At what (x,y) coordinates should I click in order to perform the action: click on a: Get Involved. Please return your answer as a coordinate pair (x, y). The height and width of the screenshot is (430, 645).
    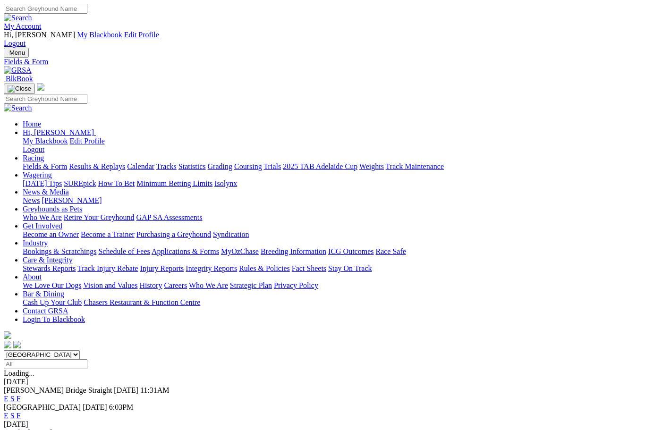
    Looking at the image, I should click on (43, 226).